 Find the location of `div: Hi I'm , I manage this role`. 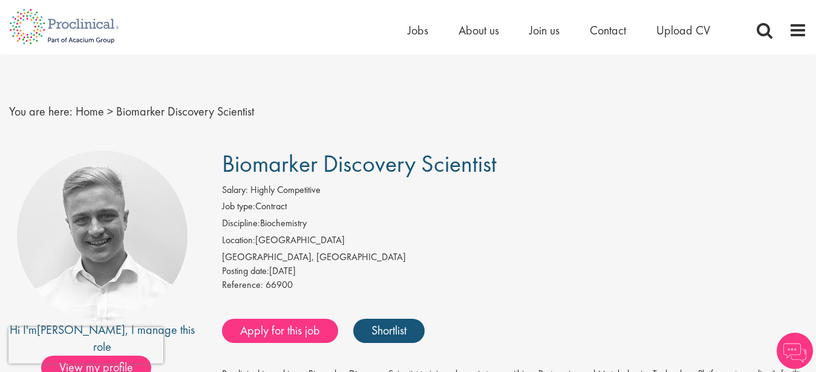

div: Hi I'm , I manage this role is located at coordinates (102, 338).